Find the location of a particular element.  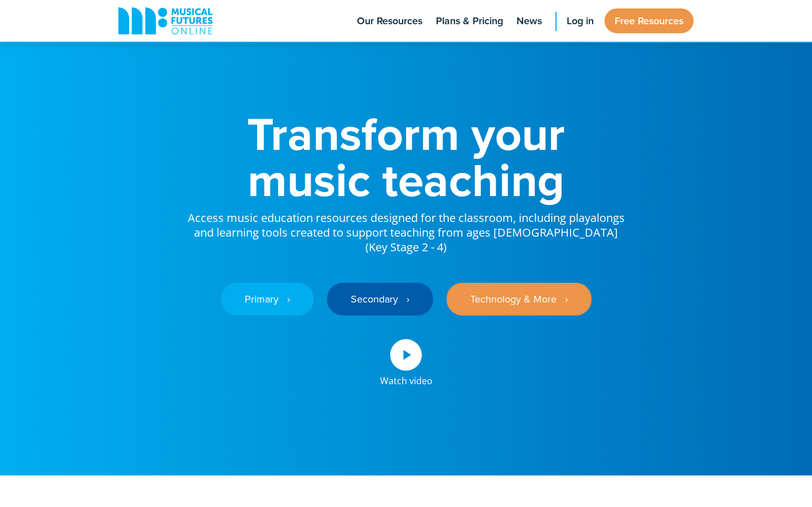

a: Free Resources is located at coordinates (649, 21).